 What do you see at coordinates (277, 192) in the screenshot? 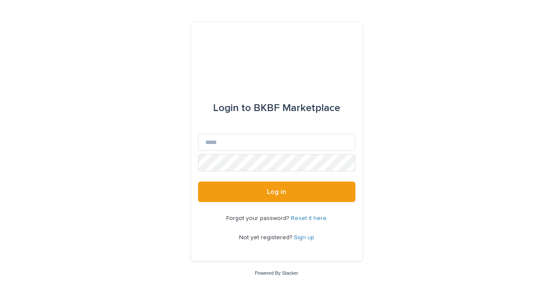
I see `button: Log in` at bounding box center [277, 192].